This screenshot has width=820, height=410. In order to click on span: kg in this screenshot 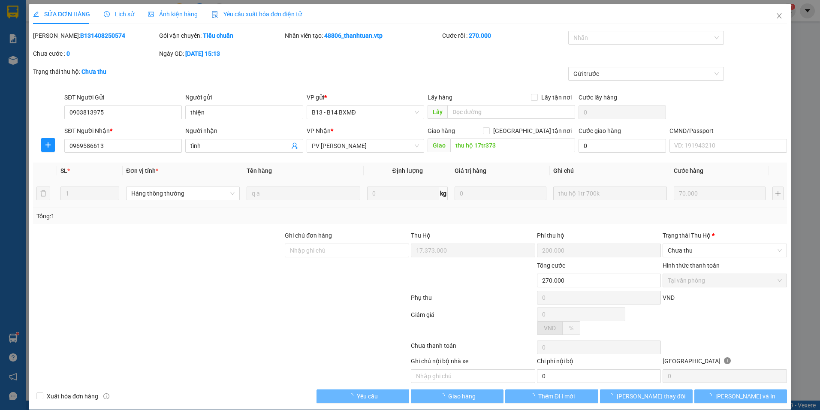, I will do `click(444, 193)`.